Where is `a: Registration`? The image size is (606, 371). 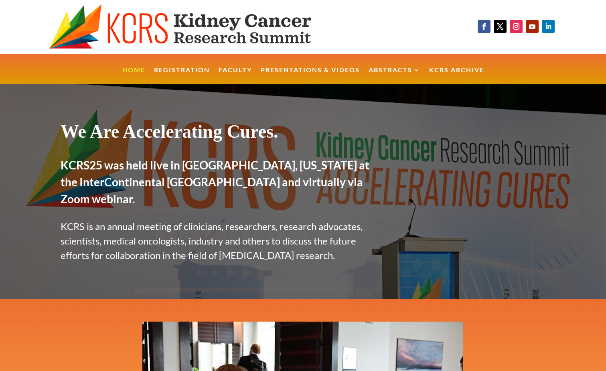 a: Registration is located at coordinates (182, 75).